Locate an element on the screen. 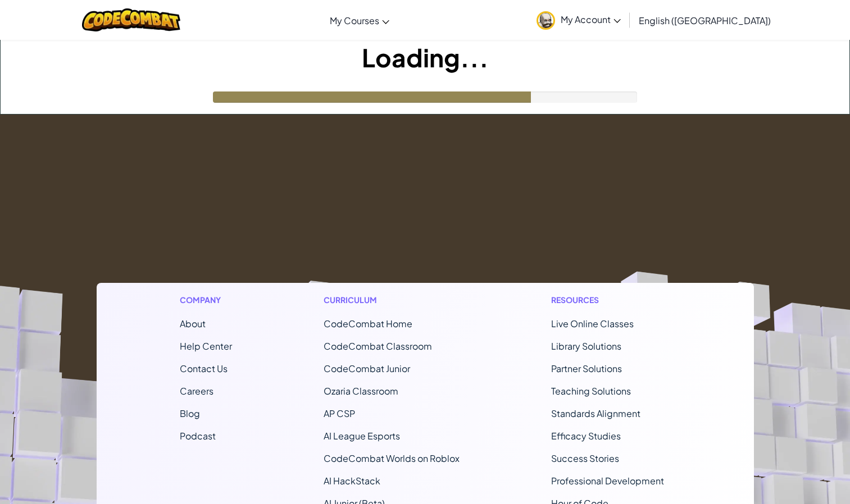 The image size is (850, 504). h1: Resources is located at coordinates (610, 300).